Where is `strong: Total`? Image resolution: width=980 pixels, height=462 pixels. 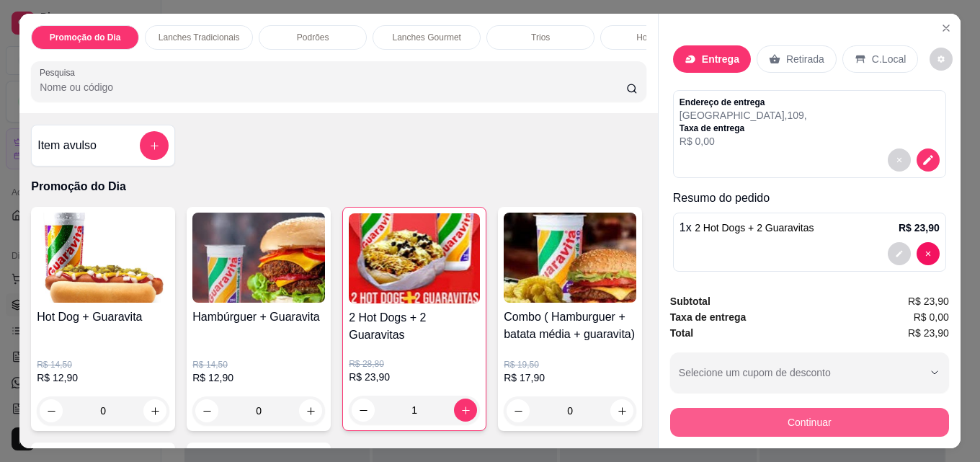 strong: Total is located at coordinates (682, 333).